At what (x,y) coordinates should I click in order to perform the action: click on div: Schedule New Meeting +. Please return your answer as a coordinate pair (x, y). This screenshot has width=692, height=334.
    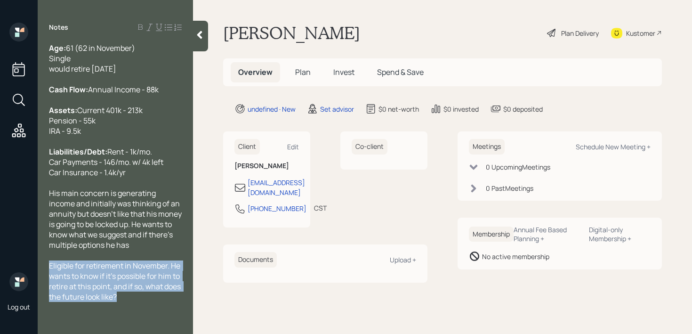
    Looking at the image, I should click on (613, 146).